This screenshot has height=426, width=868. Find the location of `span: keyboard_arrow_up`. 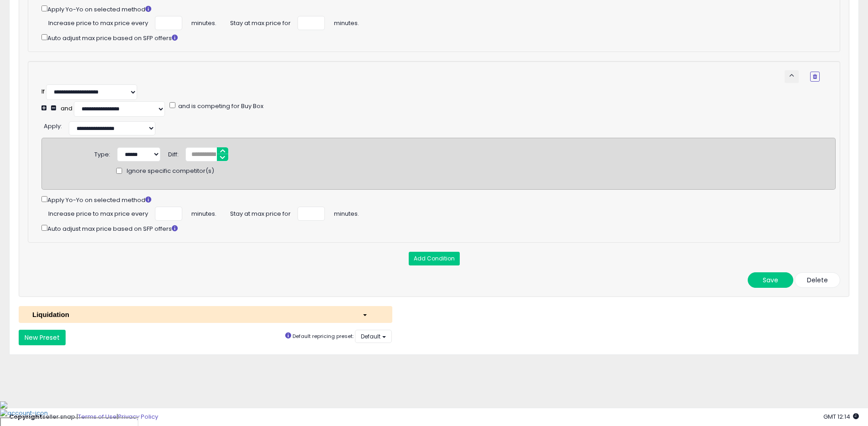

span: keyboard_arrow_up is located at coordinates (792, 76).